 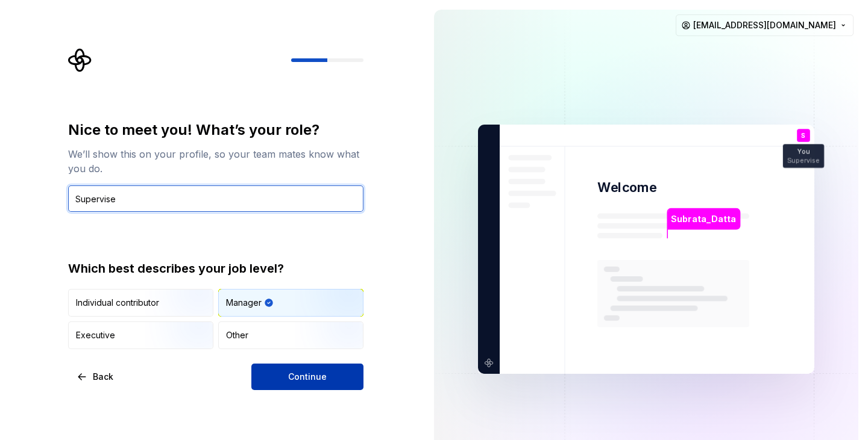 I want to click on div: Other, so click(x=237, y=336).